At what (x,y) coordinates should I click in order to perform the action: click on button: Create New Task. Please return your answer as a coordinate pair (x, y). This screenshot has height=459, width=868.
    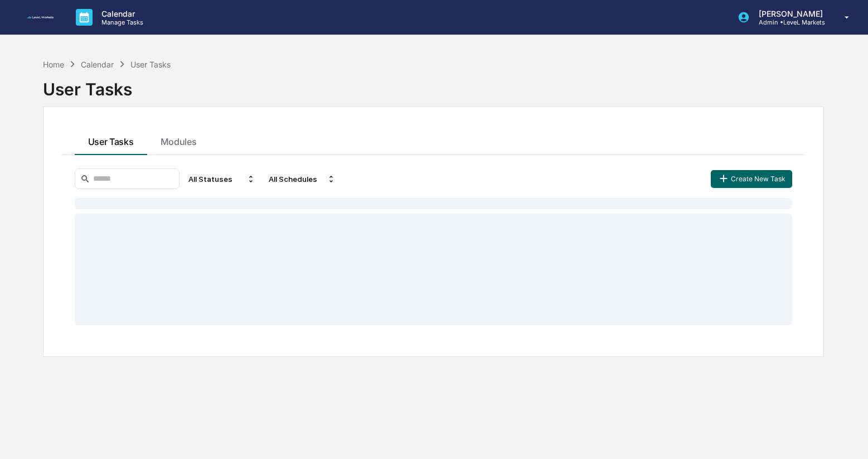
    Looking at the image, I should click on (751, 179).